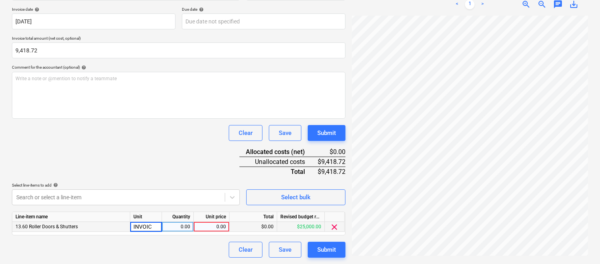 Image resolution: width=600 pixels, height=264 pixels. Describe the element at coordinates (335, 227) in the screenshot. I see `span: clear` at that location.